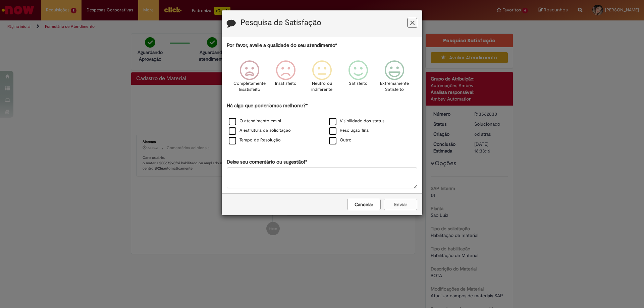  What do you see at coordinates (259, 131) in the screenshot?
I see `label: A estrutura da solicitação` at bounding box center [259, 131].